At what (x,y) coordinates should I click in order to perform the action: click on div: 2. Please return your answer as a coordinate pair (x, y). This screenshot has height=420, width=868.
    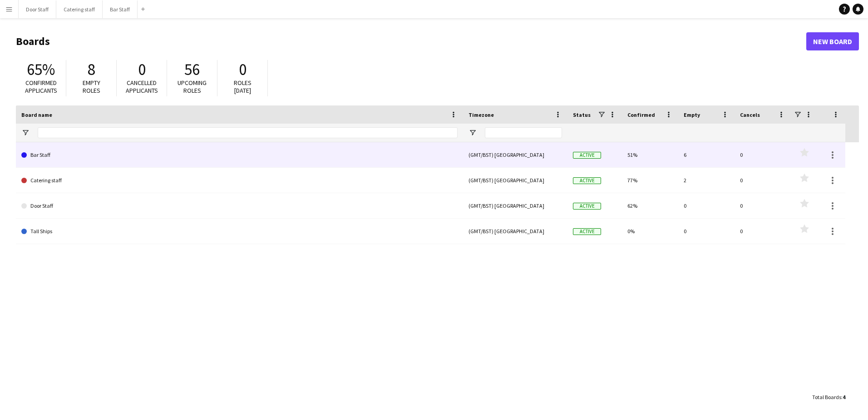
    Looking at the image, I should click on (706, 180).